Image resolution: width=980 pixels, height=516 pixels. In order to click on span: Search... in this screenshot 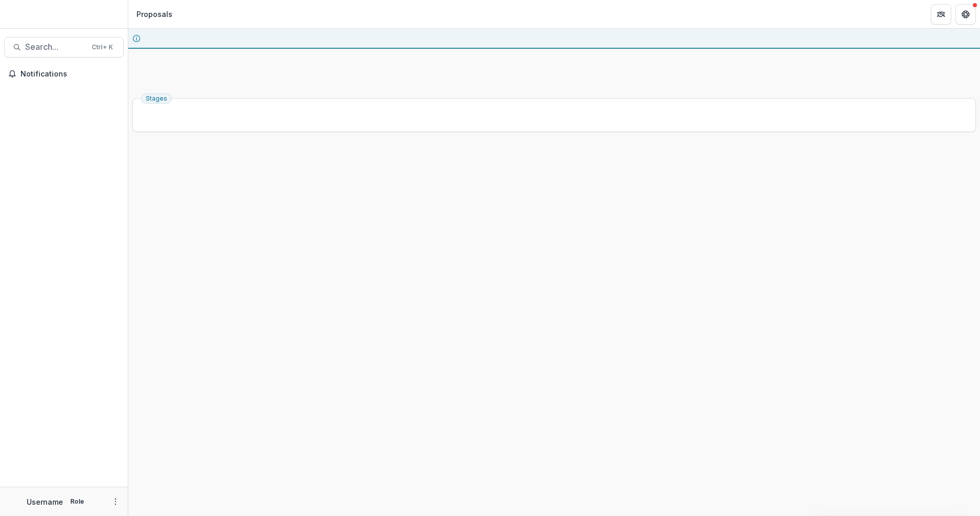, I will do `click(56, 47)`.